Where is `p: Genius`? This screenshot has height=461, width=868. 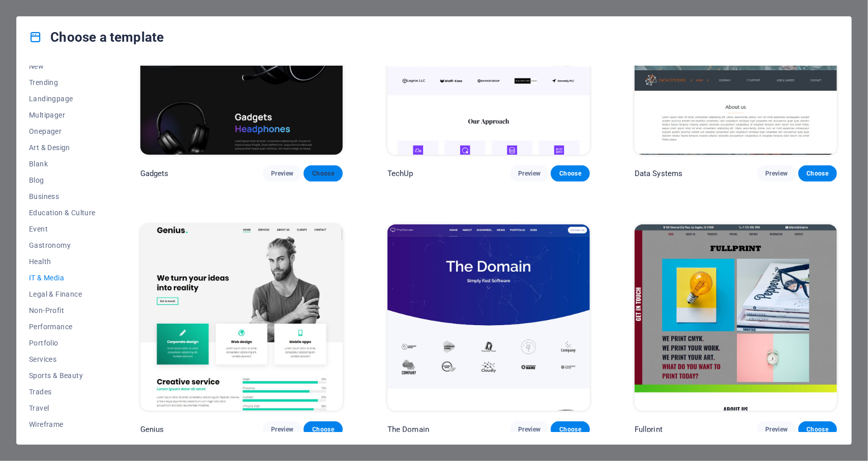
p: Genius is located at coordinates (152, 429).